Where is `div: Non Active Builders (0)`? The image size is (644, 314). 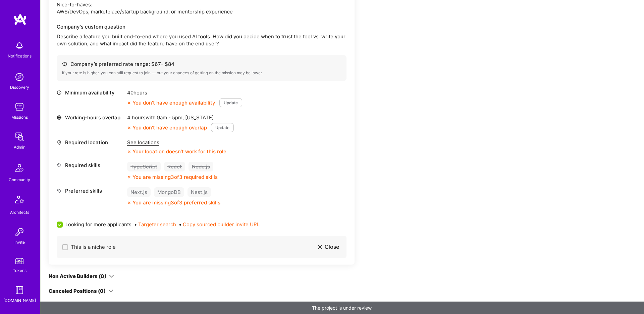
div: Non Active Builders (0) is located at coordinates (78, 276).